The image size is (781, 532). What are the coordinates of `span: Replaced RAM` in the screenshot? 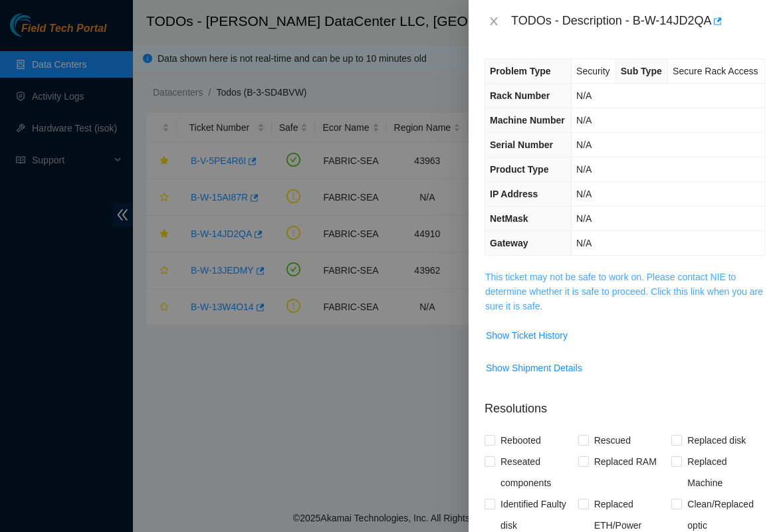 It's located at (626, 462).